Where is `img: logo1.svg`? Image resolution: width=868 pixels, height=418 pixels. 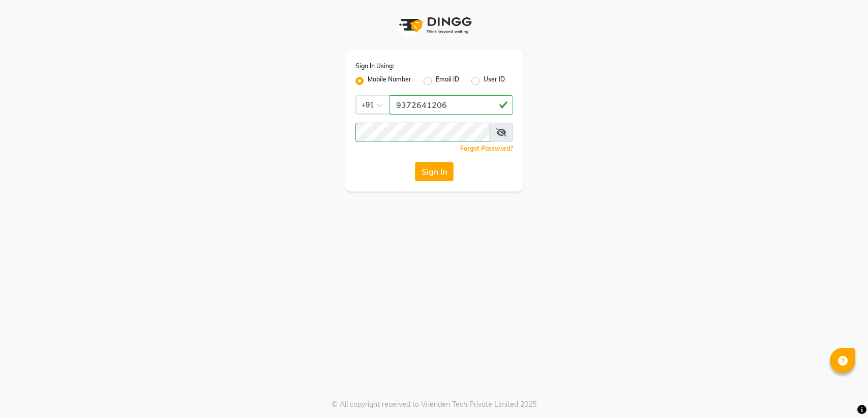
img: logo1.svg is located at coordinates (434, 25).